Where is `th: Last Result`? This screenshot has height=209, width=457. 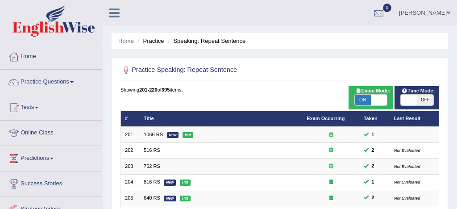 th: Last Result is located at coordinates (414, 118).